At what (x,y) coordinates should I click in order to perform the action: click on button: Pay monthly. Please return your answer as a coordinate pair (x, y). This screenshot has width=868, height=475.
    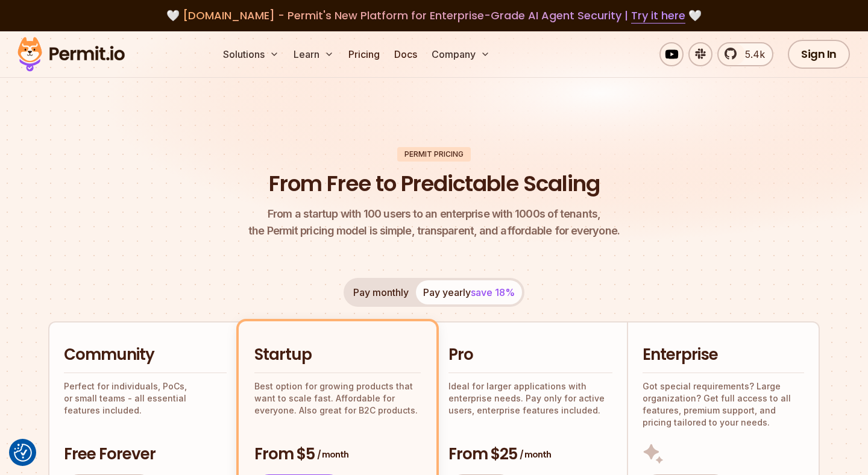
    Looking at the image, I should click on (381, 292).